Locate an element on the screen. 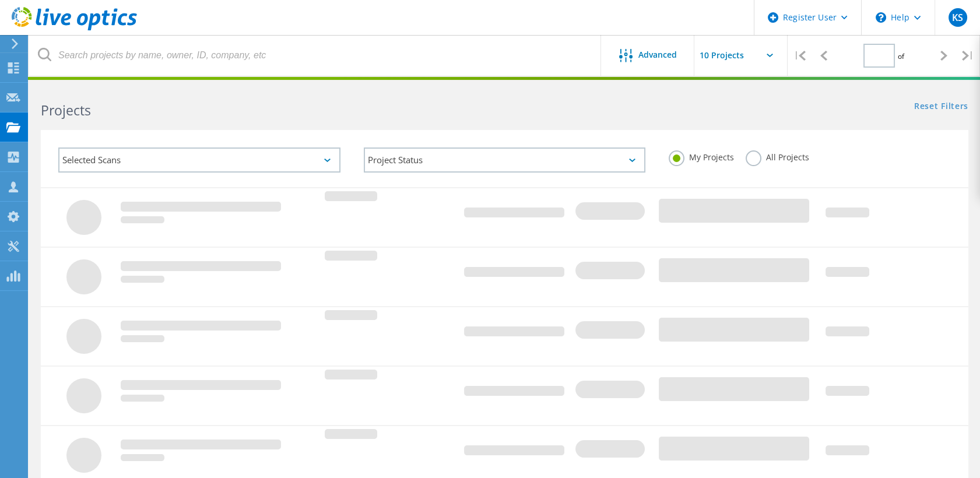 Image resolution: width=980 pixels, height=478 pixels. svg: \n is located at coordinates (881, 18).